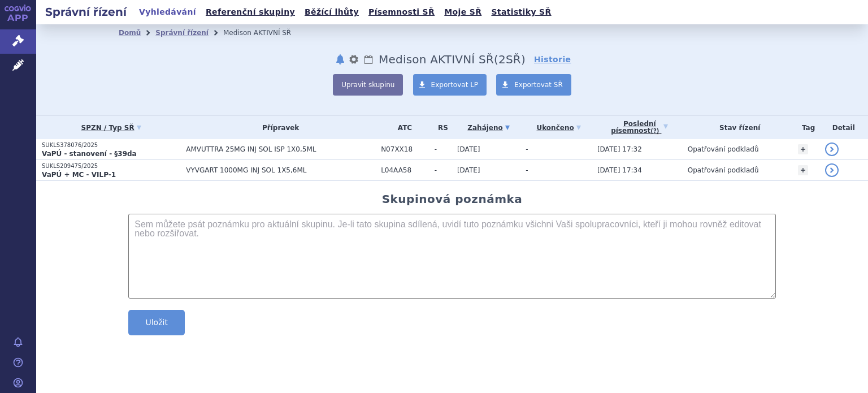  I want to click on a: Správní řízení, so click(182, 33).